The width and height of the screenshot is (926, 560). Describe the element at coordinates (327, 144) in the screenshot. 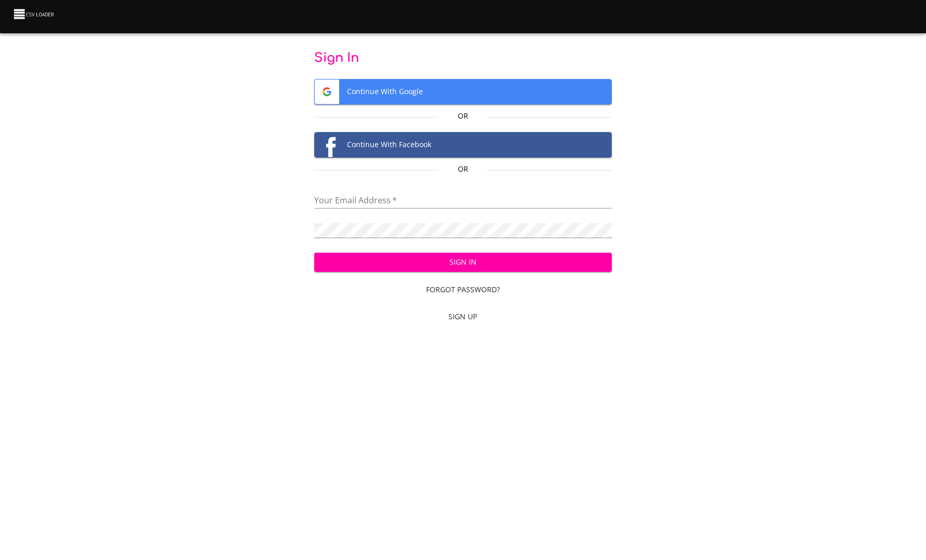

I see `img: Facebook logo` at that location.